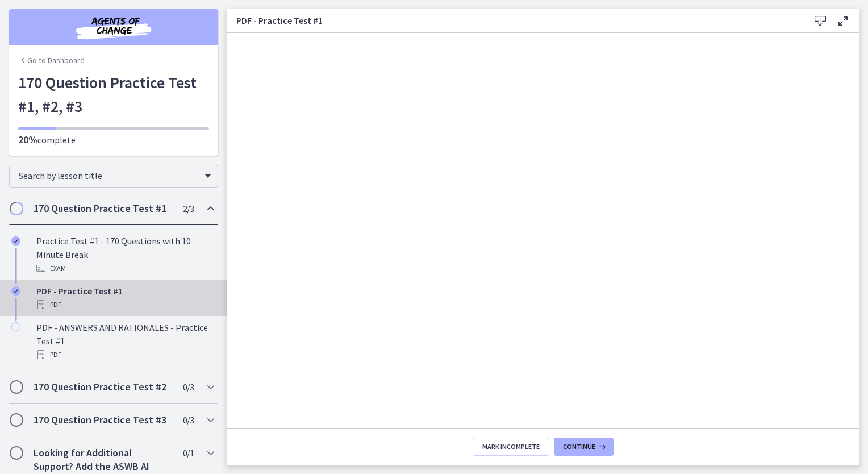  I want to click on a: Go to Dashboard, so click(51, 60).